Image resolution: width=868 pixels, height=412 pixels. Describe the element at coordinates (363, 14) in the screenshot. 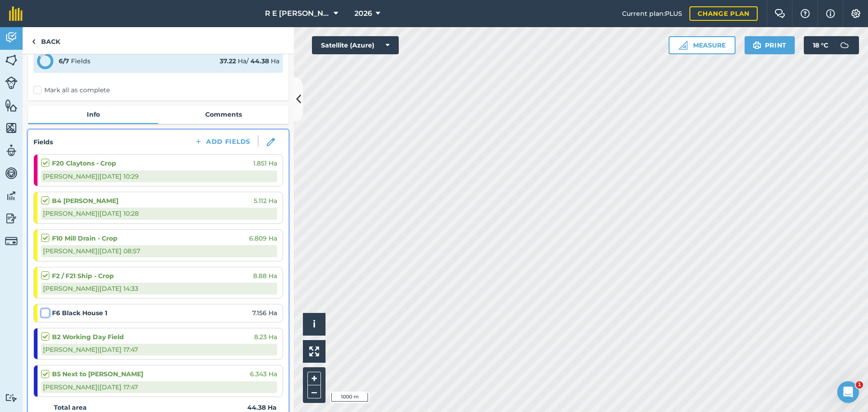

I see `span: 2026` at that location.